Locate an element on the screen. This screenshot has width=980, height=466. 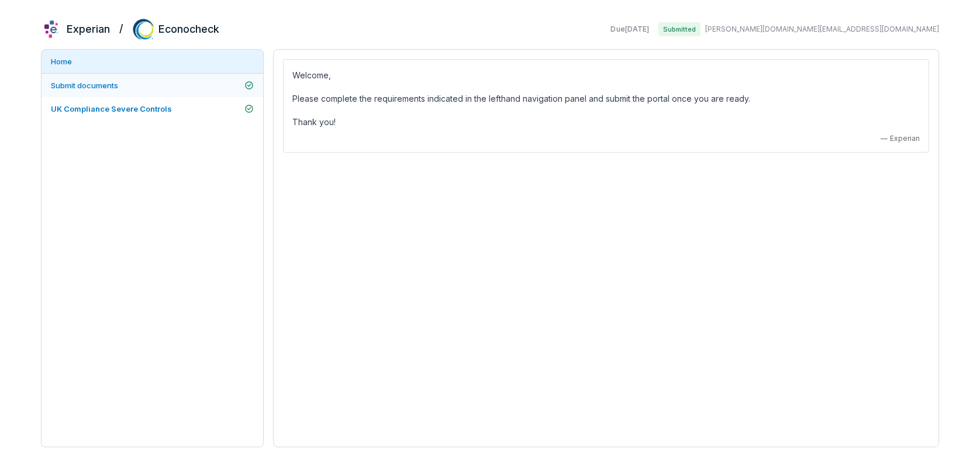
h2: Econocheck is located at coordinates (189, 29).